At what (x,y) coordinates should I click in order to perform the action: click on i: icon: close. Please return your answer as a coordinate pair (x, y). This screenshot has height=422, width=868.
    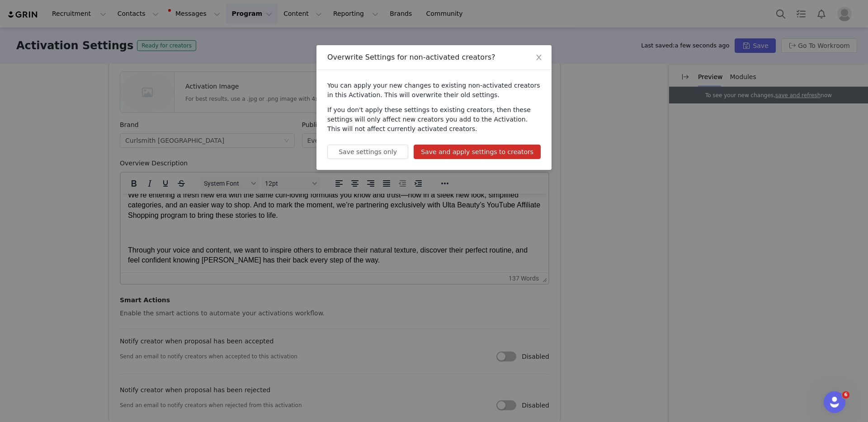
    Looking at the image, I should click on (538, 57).